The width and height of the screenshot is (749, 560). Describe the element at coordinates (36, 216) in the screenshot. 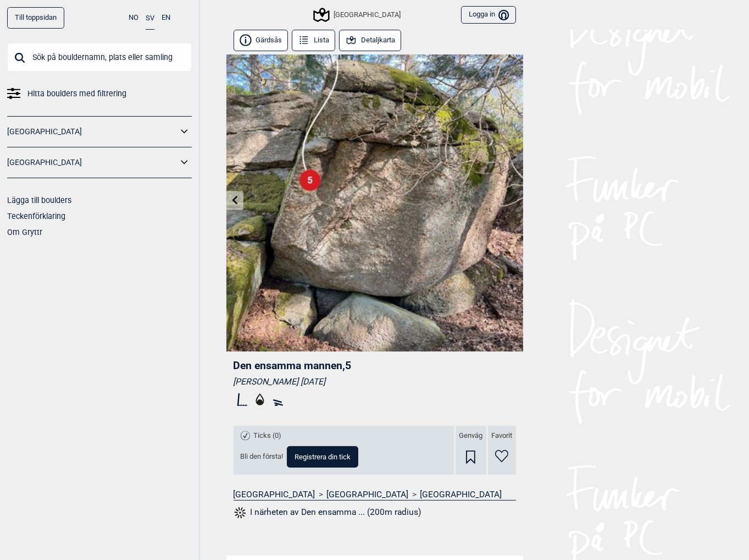

I see `a: Teckenförklaring` at that location.